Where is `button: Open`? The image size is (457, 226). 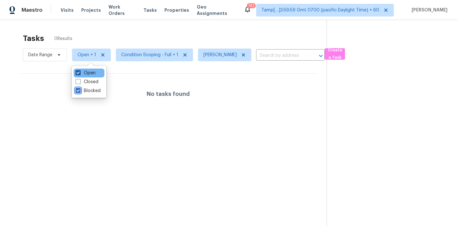
button: Open is located at coordinates (321, 56).